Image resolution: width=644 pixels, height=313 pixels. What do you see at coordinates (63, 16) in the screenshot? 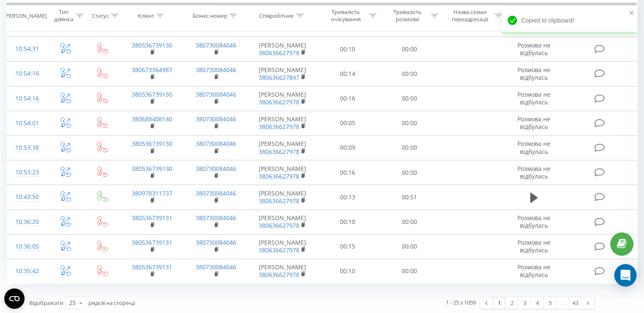
I see `div: Тип дзвінка` at bounding box center [63, 16].